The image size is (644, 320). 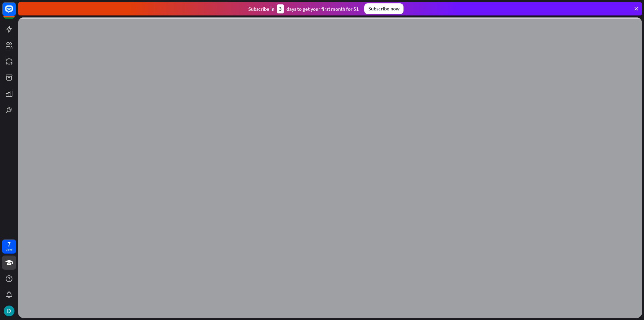 I want to click on div: 7, so click(x=9, y=244).